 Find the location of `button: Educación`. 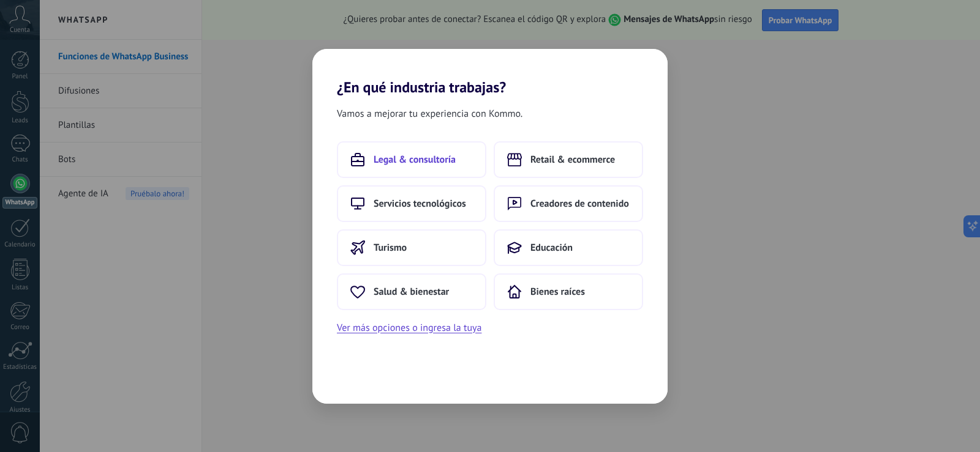

button: Educación is located at coordinates (568, 248).